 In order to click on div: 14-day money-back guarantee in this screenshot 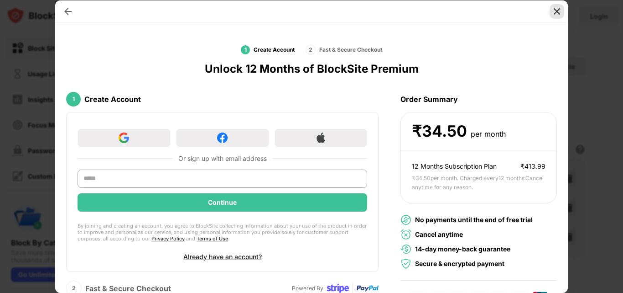, I will do `click(463, 249)`.